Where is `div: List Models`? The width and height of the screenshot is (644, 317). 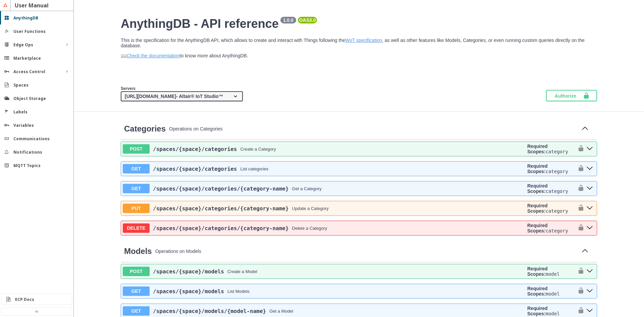
div: List Models is located at coordinates (239, 292).